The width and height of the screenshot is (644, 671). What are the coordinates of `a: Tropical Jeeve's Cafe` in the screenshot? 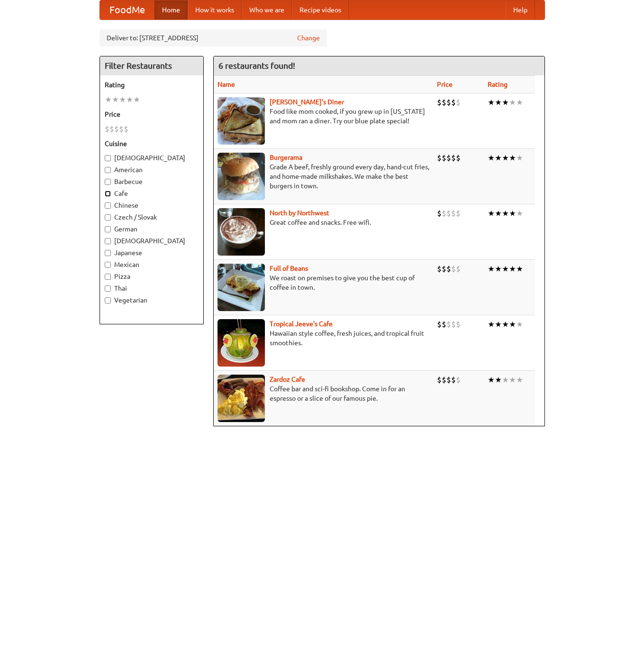 It's located at (301, 323).